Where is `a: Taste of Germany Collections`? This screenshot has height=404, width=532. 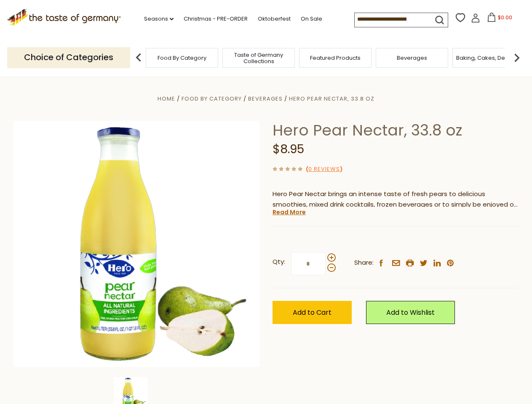
a: Taste of Germany Collections is located at coordinates (259, 58).